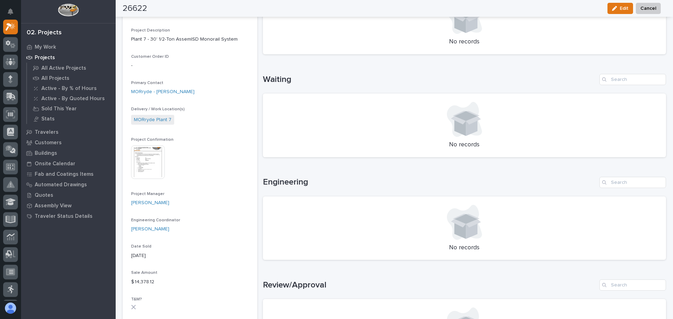 The width and height of the screenshot is (673, 319). Describe the element at coordinates (152, 140) in the screenshot. I see `span: Project Confirmation` at that location.